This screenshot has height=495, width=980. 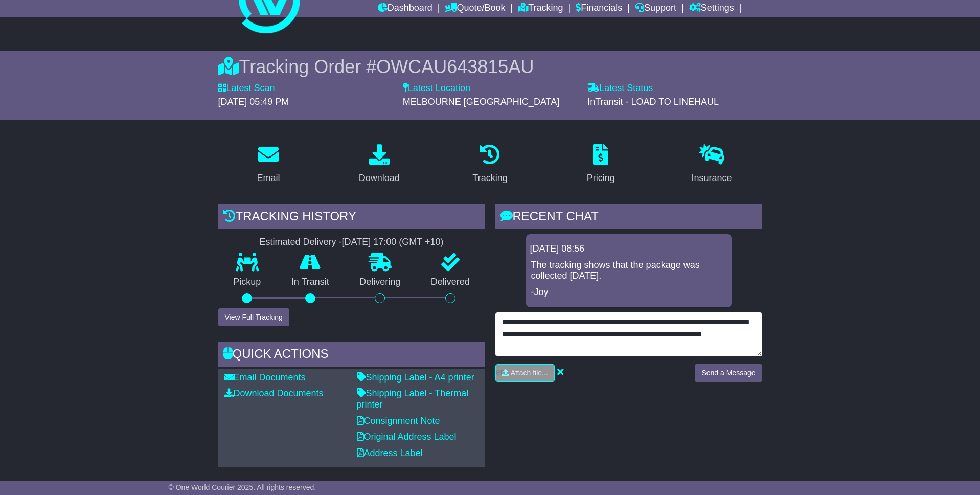 I want to click on a: Shipping Label - A4 printer, so click(x=415, y=378).